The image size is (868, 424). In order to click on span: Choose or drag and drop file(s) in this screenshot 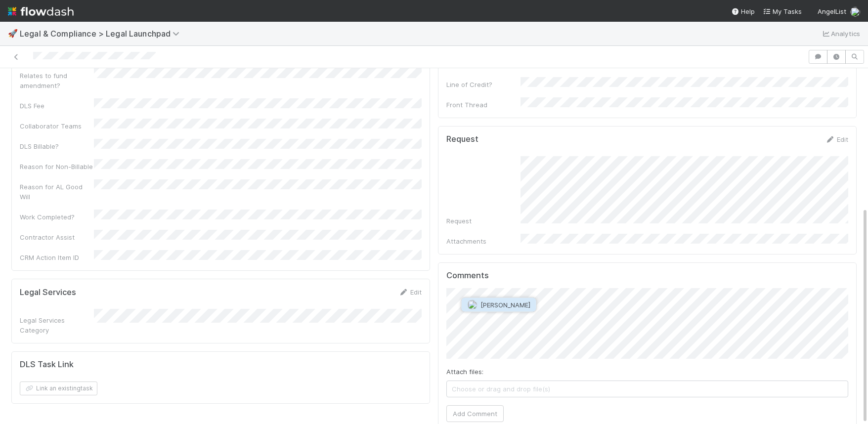, I will do `click(647, 389)`.